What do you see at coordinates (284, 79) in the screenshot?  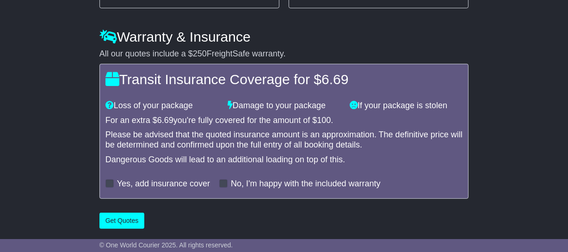 I see `h4: Transit Insurance Coverage for $` at bounding box center [284, 79].